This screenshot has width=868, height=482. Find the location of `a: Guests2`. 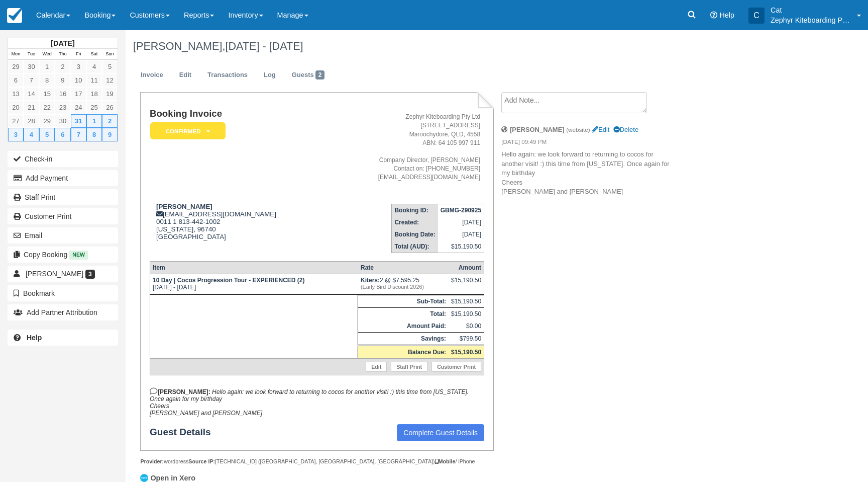

a: Guests2 is located at coordinates (308, 75).